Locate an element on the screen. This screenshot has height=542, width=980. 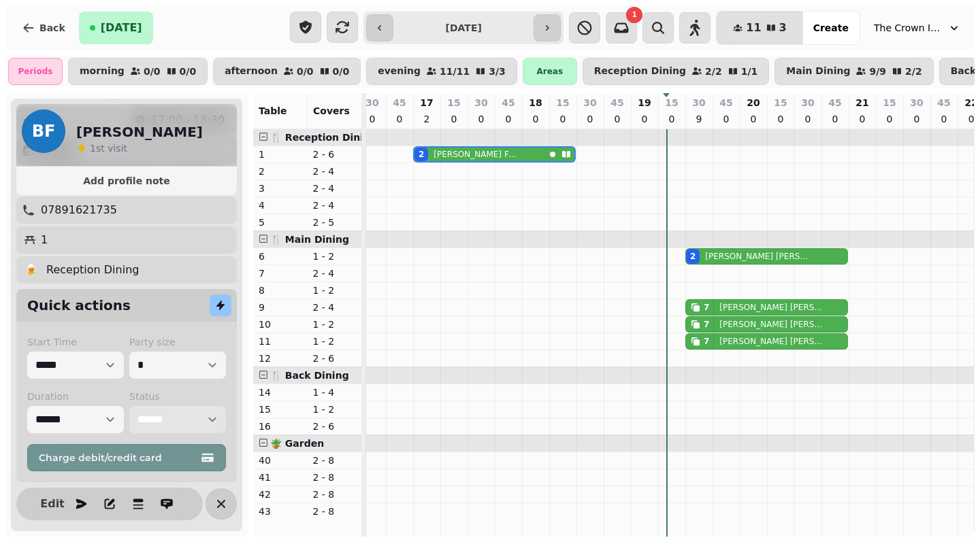
span: st is located at coordinates (101, 148).